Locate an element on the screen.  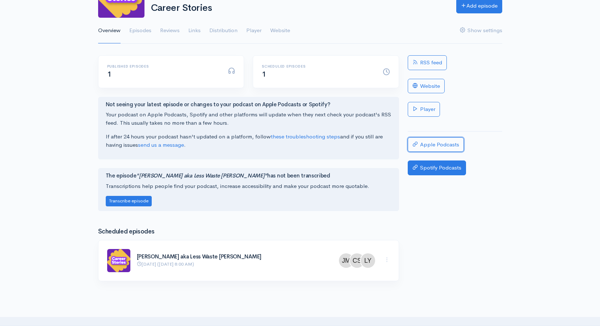
a: these troubleshooting steps is located at coordinates (305, 136).